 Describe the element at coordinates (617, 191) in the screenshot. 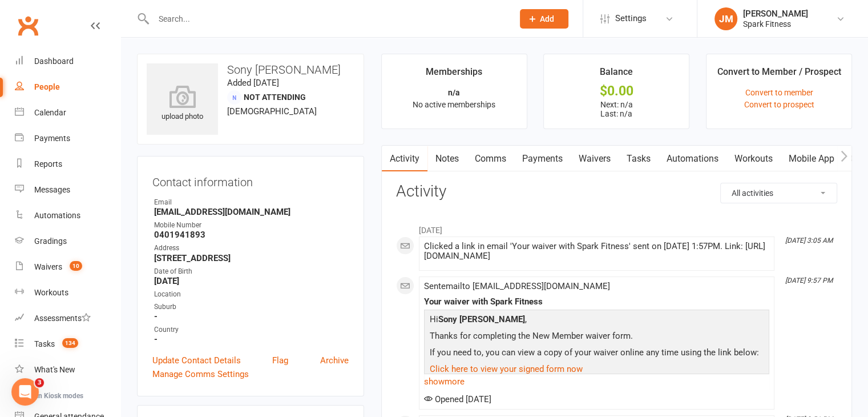

I see `h3: Activity` at that location.